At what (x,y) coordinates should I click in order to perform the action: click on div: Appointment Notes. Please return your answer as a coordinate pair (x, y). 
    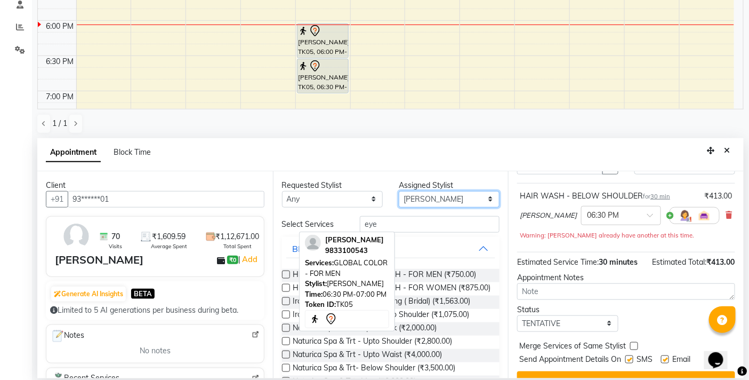
    Looking at the image, I should click on (626, 277).